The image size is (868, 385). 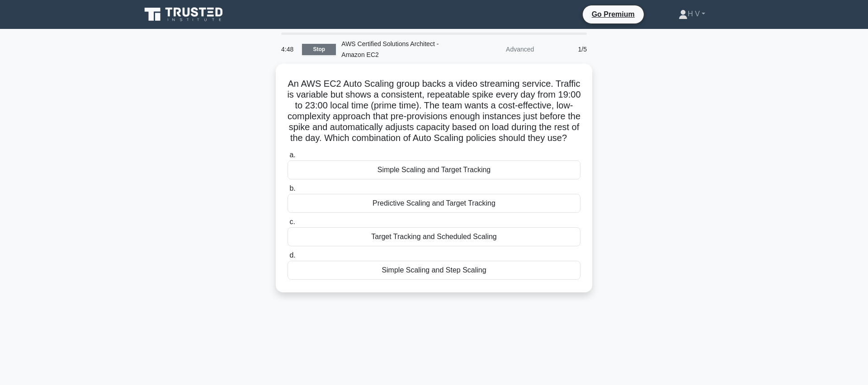 I want to click on span: a., so click(x=292, y=154).